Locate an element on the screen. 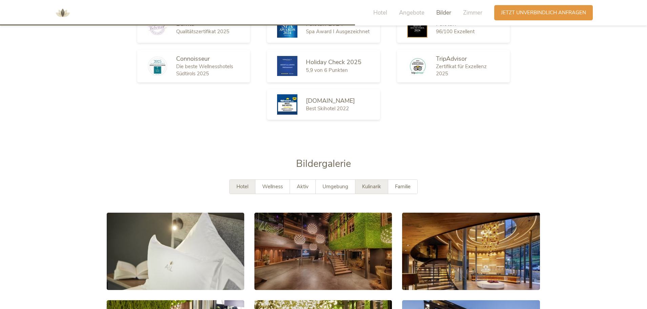  span: TripAdvisor is located at coordinates (451, 59).